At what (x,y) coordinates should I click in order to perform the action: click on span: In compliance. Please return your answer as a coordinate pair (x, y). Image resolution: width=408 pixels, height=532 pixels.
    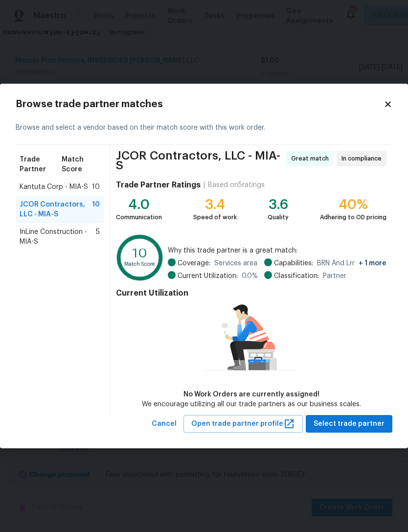
    Looking at the image, I should click on (363, 159).